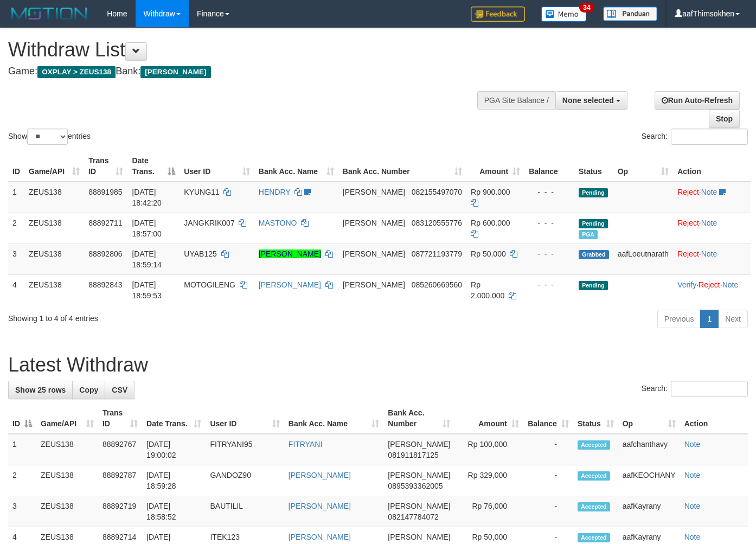  I want to click on a: Previous, so click(679, 319).